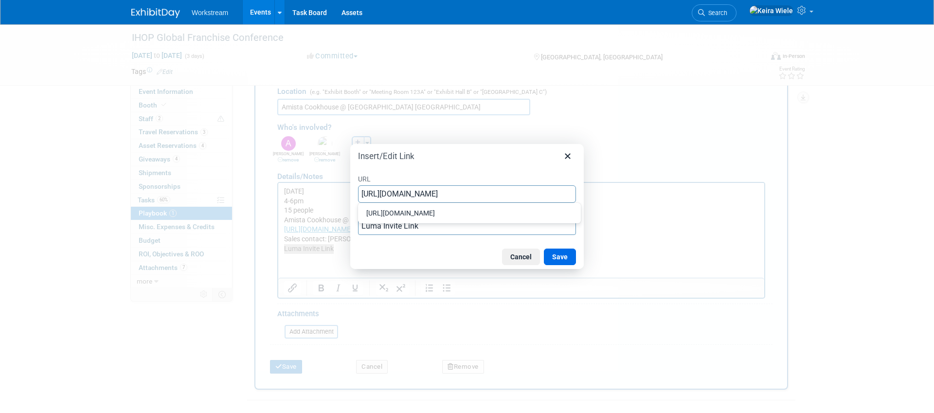  What do you see at coordinates (470, 213) in the screenshot?
I see `div: https://luma.com/uk4dy002` at bounding box center [470, 213].